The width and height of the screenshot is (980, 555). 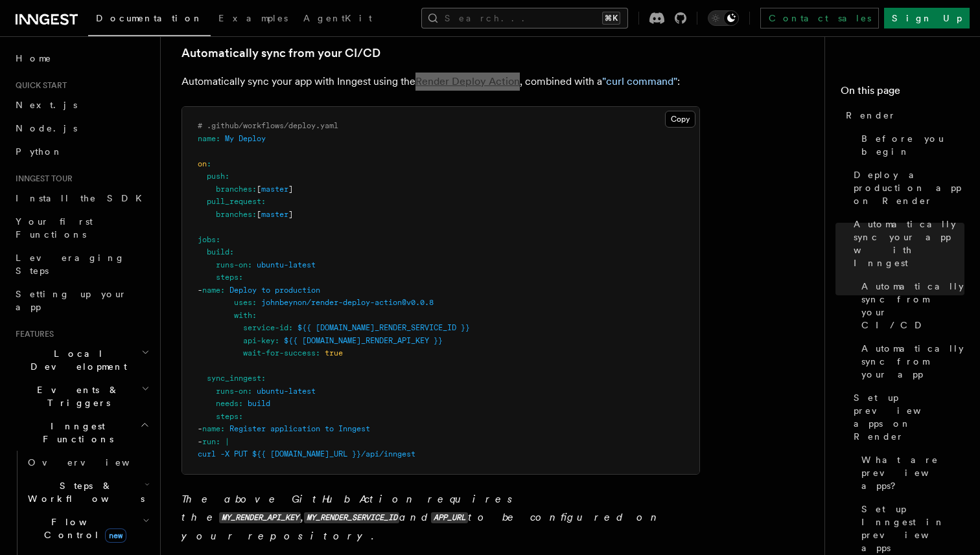 What do you see at coordinates (524, 18) in the screenshot?
I see `button: Search...⌘K` at bounding box center [524, 18].